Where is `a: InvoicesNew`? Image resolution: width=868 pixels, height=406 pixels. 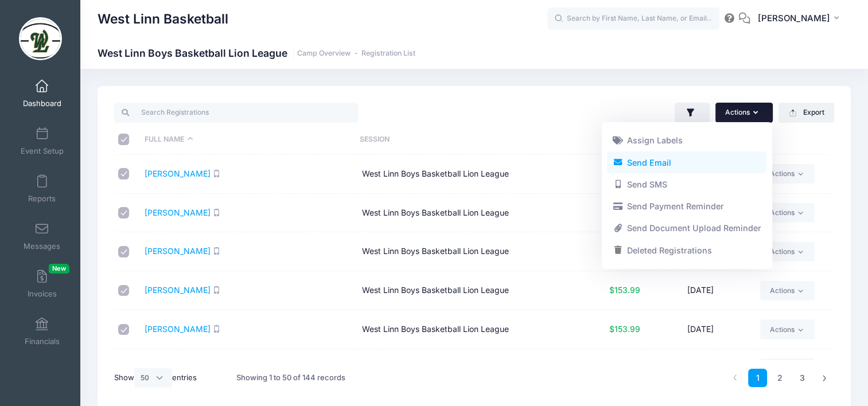 a: InvoicesNew is located at coordinates (42, 284).